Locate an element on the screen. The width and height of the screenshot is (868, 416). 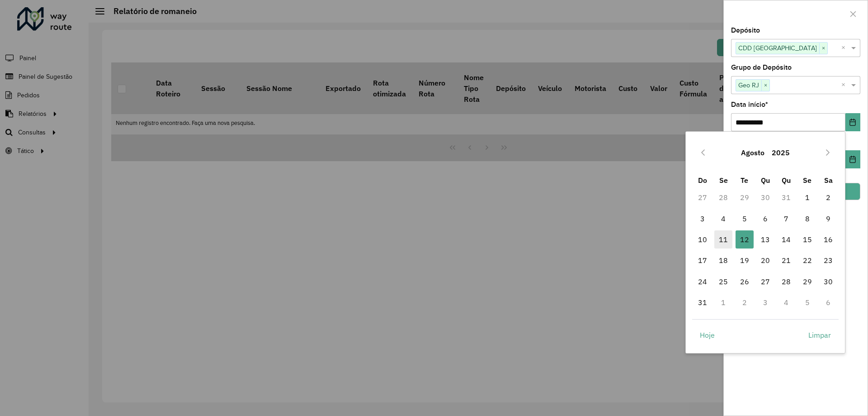
span: 1 is located at coordinates (808, 198).